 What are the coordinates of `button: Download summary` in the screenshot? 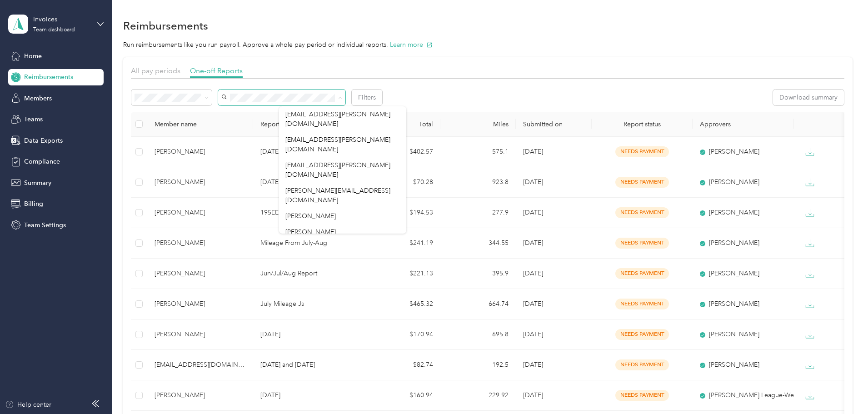 It's located at (808, 97).